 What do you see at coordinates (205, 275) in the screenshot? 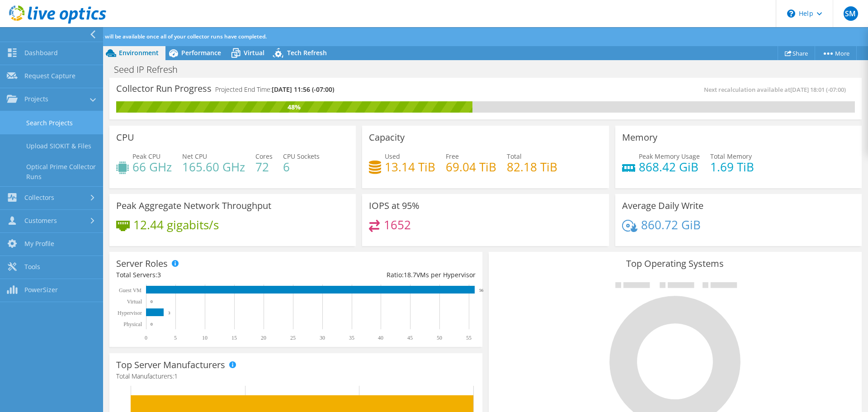
I see `div: Total Servers:` at bounding box center [205, 275].